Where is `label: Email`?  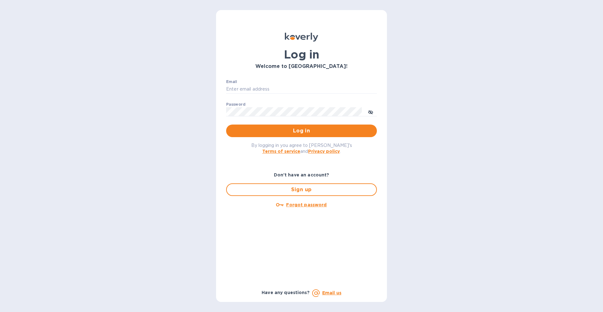
label: Email is located at coordinates (231, 82).